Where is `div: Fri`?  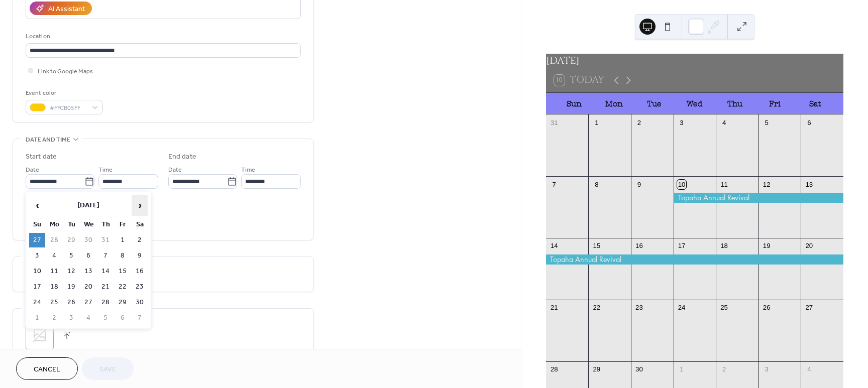
div: Fri is located at coordinates (775, 103).